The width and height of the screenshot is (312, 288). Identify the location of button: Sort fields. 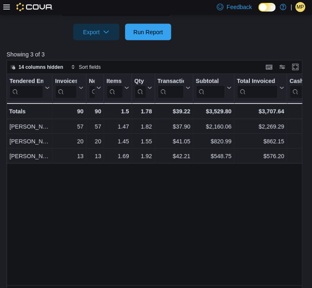
(86, 67).